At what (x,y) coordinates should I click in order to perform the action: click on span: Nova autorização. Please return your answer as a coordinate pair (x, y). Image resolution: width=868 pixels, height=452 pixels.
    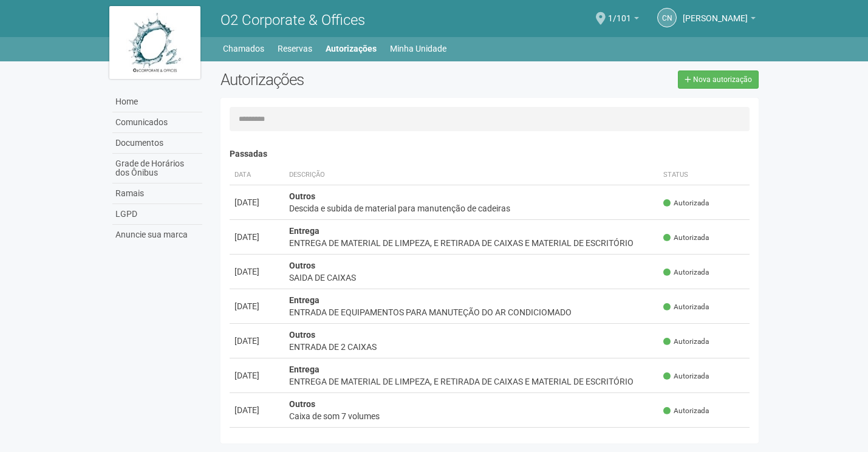
    Looking at the image, I should click on (722, 79).